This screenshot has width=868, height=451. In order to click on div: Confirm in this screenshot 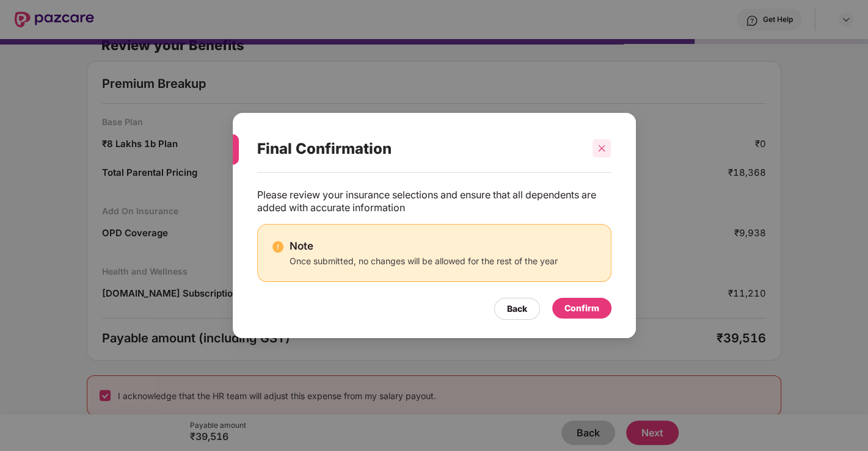, I will do `click(581, 309)`.